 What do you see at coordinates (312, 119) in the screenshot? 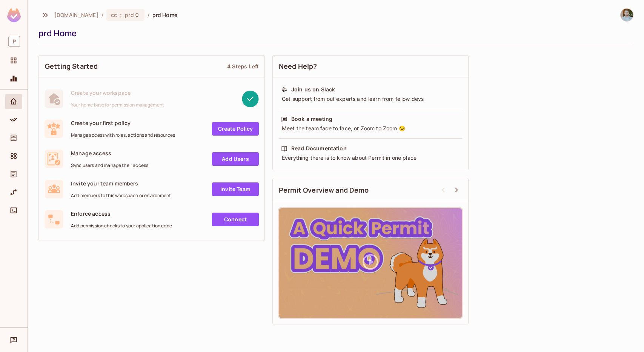
I see `div: Book a meeting` at bounding box center [312, 119].